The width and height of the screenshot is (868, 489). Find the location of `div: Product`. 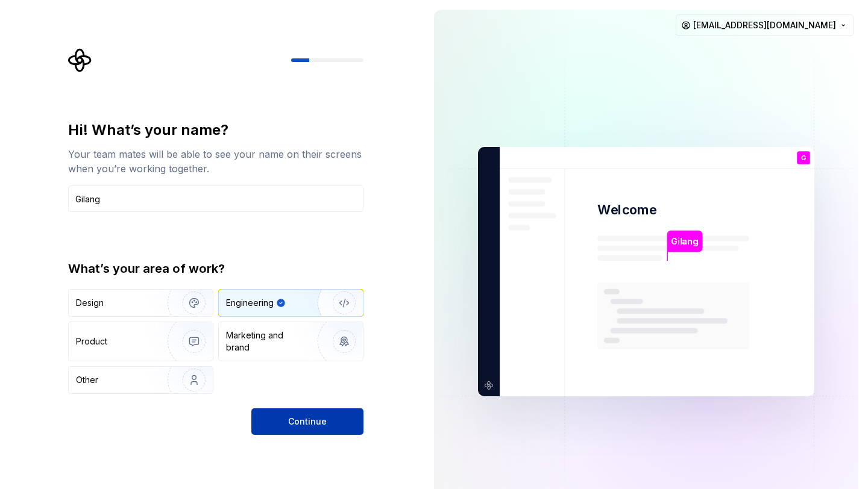

div: Product is located at coordinates (91, 341).